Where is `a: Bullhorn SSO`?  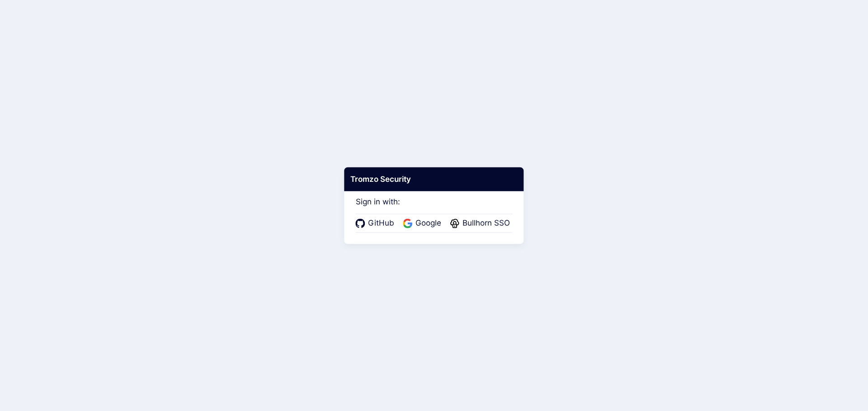
a: Bullhorn SSO is located at coordinates (481, 223).